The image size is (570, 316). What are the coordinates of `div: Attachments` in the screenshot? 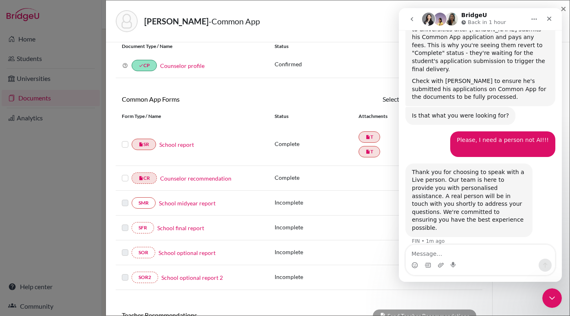 It's located at (384, 116).